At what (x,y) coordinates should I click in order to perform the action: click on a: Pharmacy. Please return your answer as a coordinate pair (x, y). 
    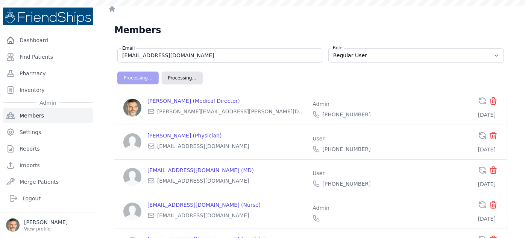
    Looking at the image, I should click on (48, 73).